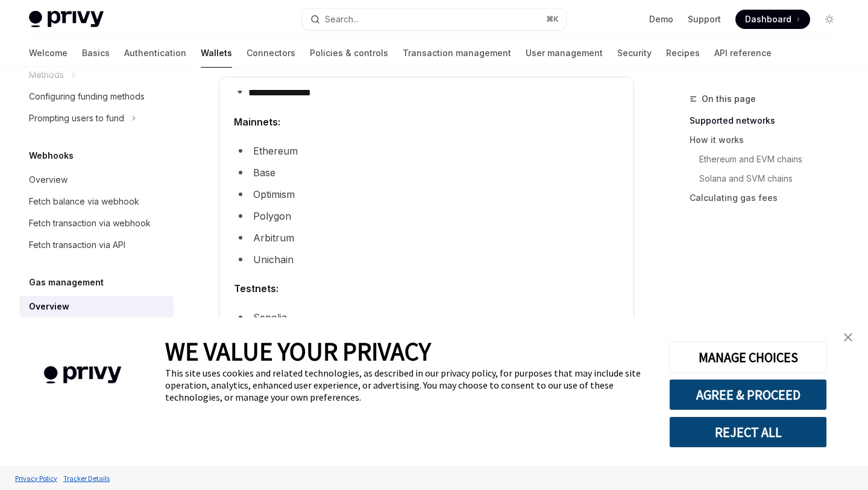 This screenshot has height=490, width=868. What do you see at coordinates (96, 201) in the screenshot?
I see `a: Fetch balance via webhook` at bounding box center [96, 201].